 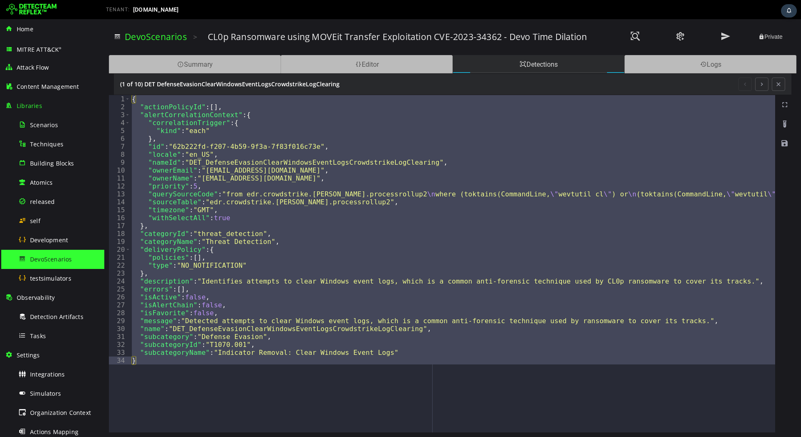 I want to click on div: 2, so click(x=15, y=88).